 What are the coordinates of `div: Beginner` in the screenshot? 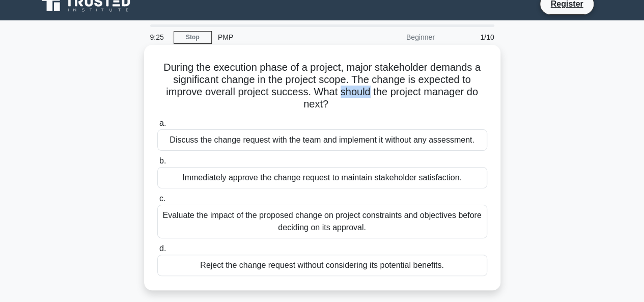 It's located at (396, 37).